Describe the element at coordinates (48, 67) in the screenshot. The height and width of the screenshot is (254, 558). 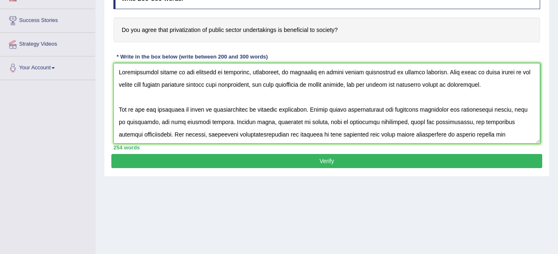
I see `a: Your Account` at that location.